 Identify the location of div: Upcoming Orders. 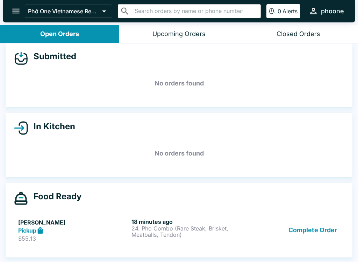
(179, 34).